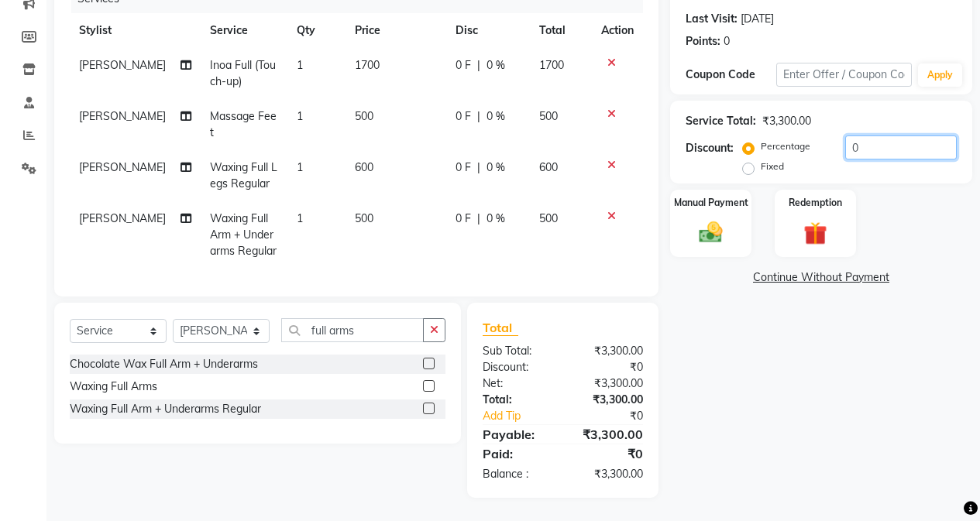 This screenshot has width=980, height=521. What do you see at coordinates (712, 203) in the screenshot?
I see `label: Manual Payment` at bounding box center [712, 203].